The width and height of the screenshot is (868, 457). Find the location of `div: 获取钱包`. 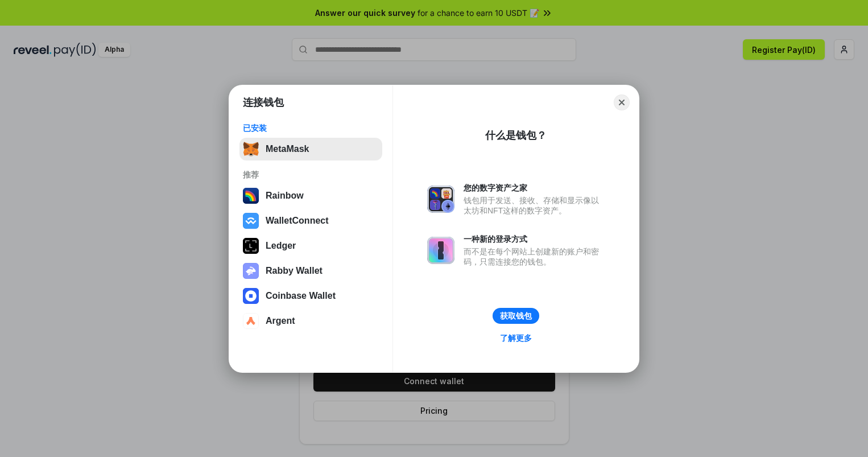

div: 获取钱包 is located at coordinates (516, 315).